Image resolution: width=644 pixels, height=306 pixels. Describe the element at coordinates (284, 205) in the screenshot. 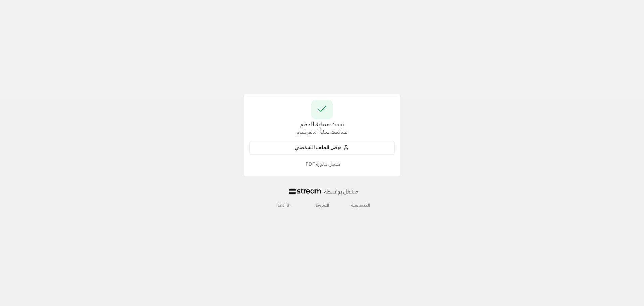

I see `a: English` at that location.